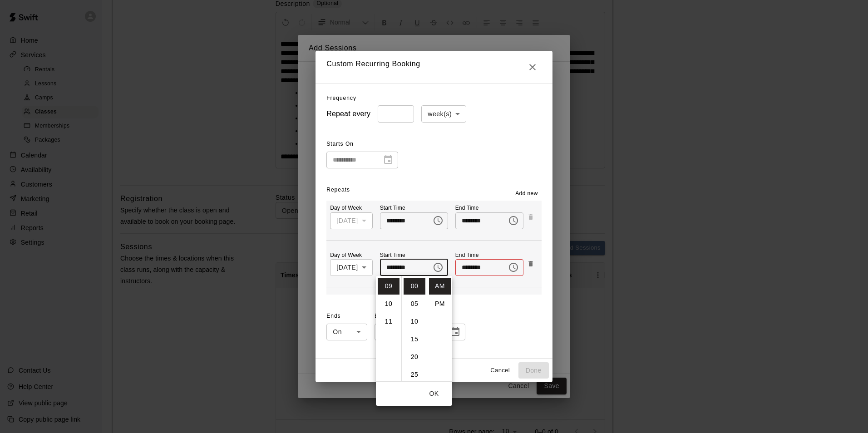 Image resolution: width=868 pixels, height=433 pixels. I want to click on button: Choose date, selected date is Dec 14, 2025, so click(455, 332).